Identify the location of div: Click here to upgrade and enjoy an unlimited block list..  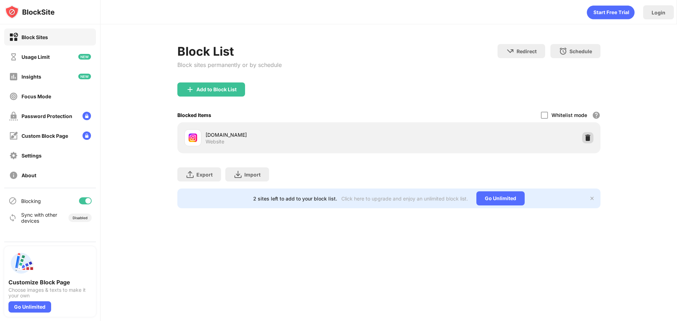
(404, 199).